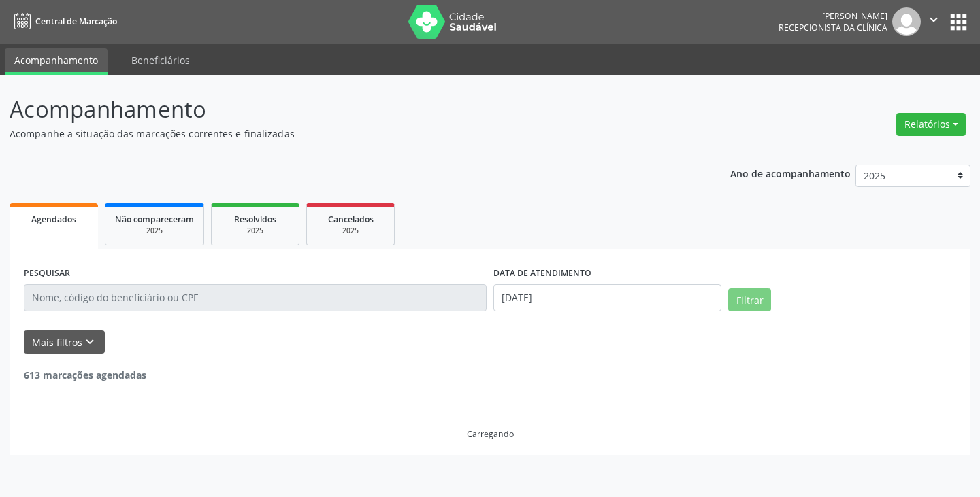  I want to click on p: Acompanhamento, so click(346, 109).